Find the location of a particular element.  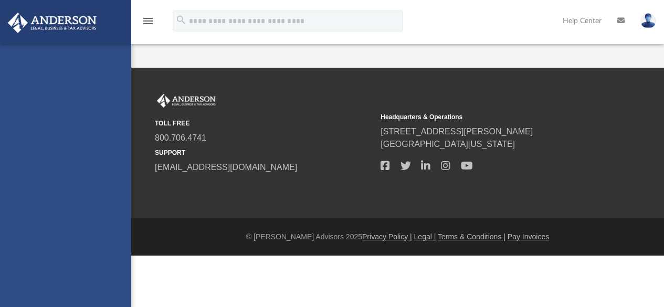

img: User Pic is located at coordinates (649, 20).